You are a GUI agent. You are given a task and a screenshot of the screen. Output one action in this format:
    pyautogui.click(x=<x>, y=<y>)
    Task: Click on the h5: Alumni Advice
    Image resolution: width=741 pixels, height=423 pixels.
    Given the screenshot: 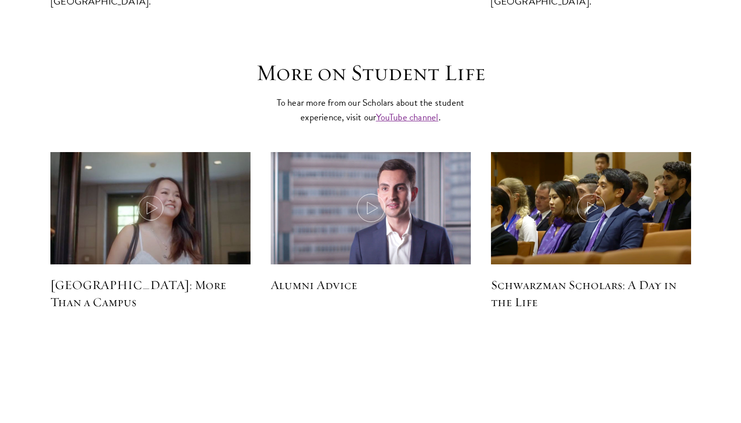 What is the action you would take?
    pyautogui.click(x=371, y=285)
    